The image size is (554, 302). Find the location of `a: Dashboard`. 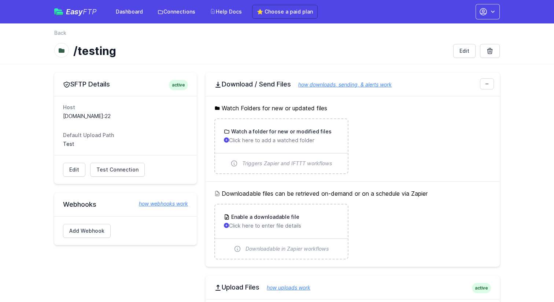

a: Dashboard is located at coordinates (129, 12).